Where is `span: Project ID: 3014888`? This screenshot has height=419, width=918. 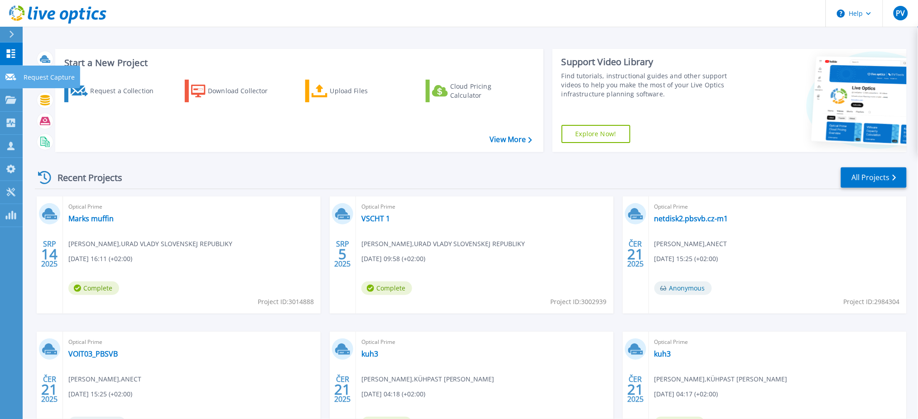 span: Project ID: 3014888 is located at coordinates (286, 302).